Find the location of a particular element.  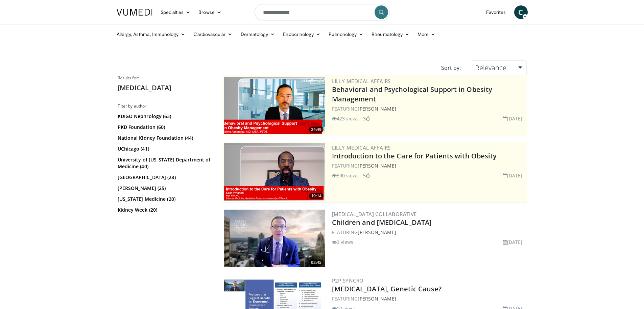

span: C is located at coordinates (521, 12).